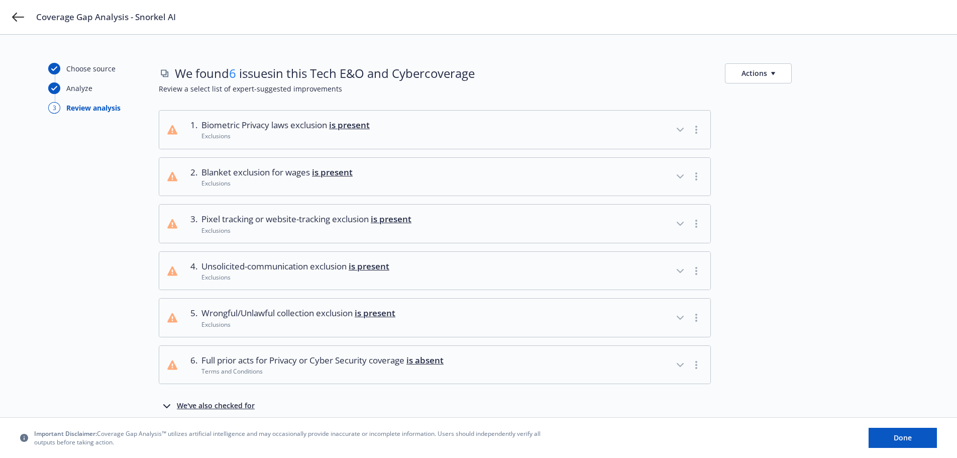 Image resolution: width=957 pixels, height=458 pixels. Describe the element at coordinates (191, 271) in the screenshot. I see `div: 4 .` at that location.